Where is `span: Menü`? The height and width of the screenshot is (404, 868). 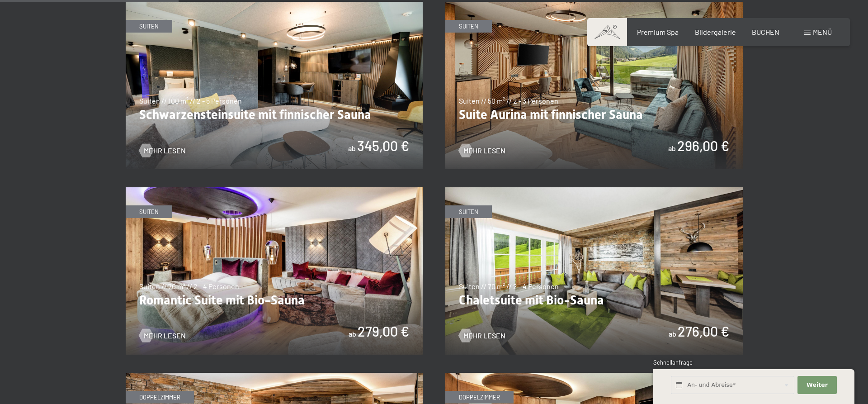
span: Menü is located at coordinates (822, 32).